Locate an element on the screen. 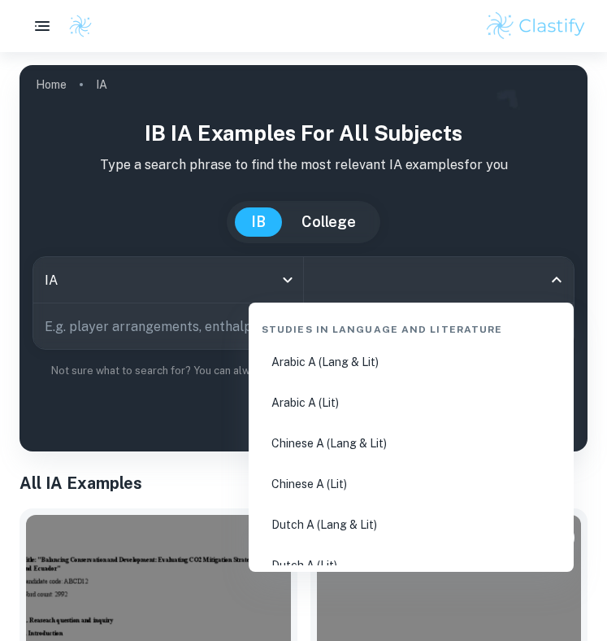  button: IB is located at coordinates (258, 222).